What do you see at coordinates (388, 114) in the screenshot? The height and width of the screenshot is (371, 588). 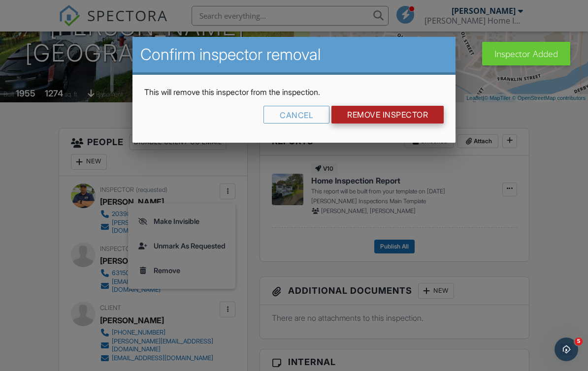 I see `input: Remove Inspector` at bounding box center [388, 114].